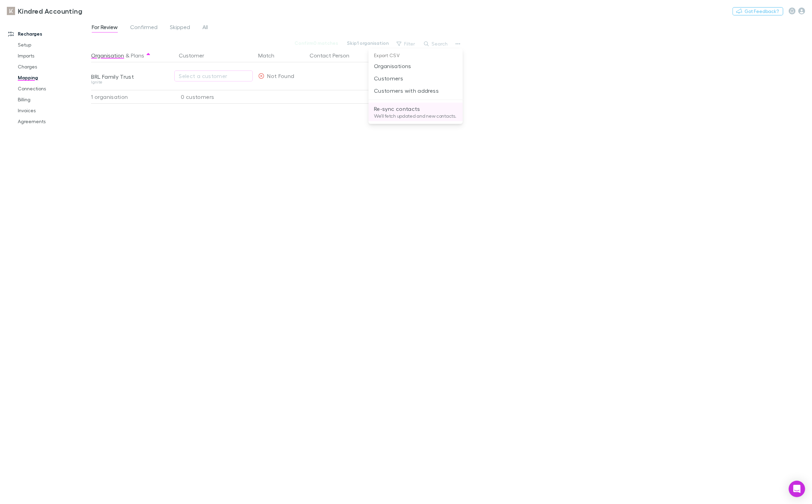  I want to click on li: Customers with address, so click(416, 90).